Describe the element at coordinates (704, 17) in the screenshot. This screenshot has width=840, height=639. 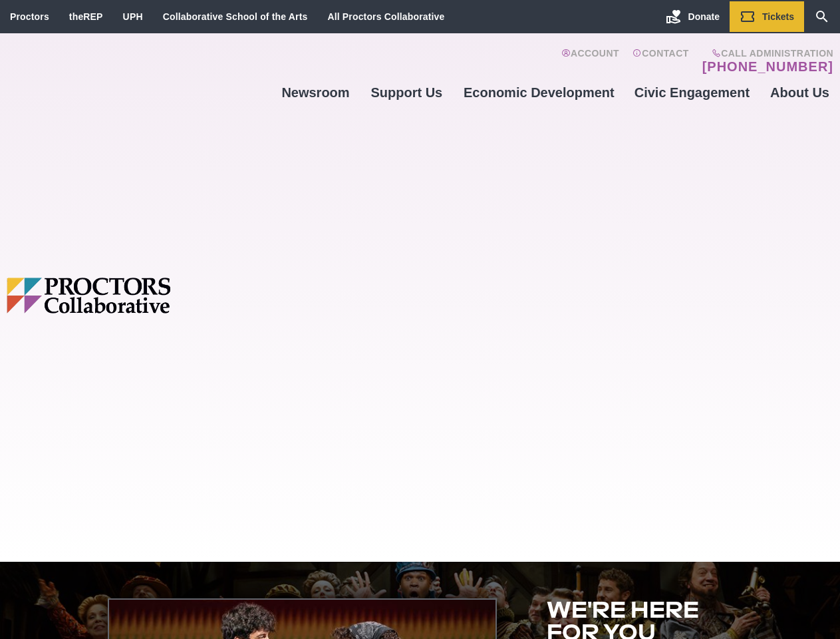
I see `span: Donate` at that location.